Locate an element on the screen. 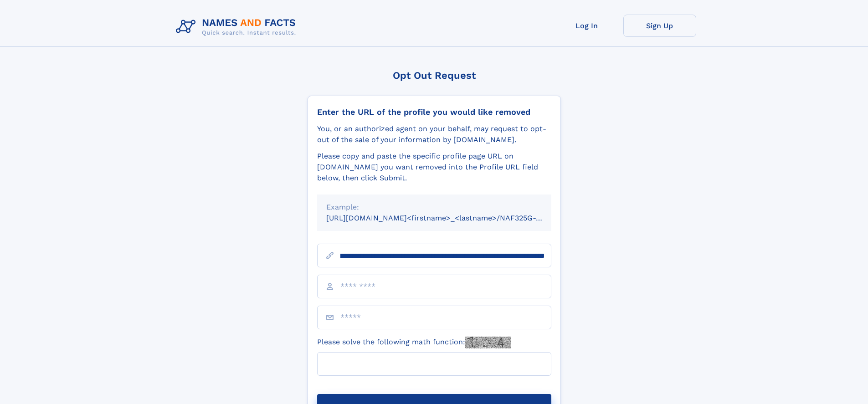 This screenshot has width=868, height=404. div: Enter the URL of the profile you would like removed is located at coordinates (434, 113).